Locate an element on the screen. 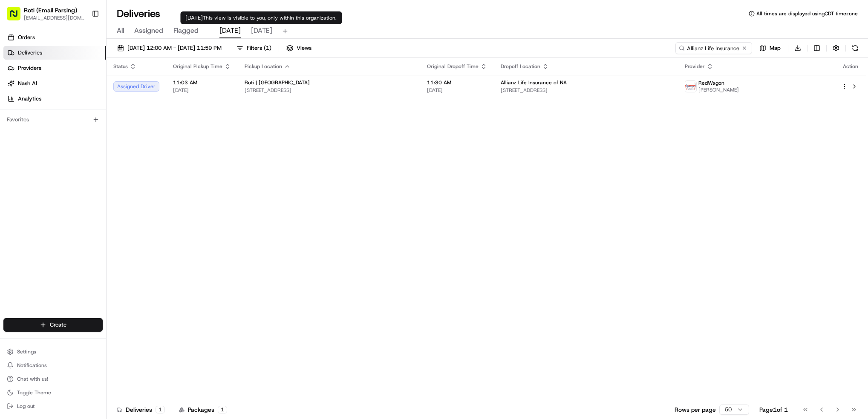  span: Map is located at coordinates (775, 48).